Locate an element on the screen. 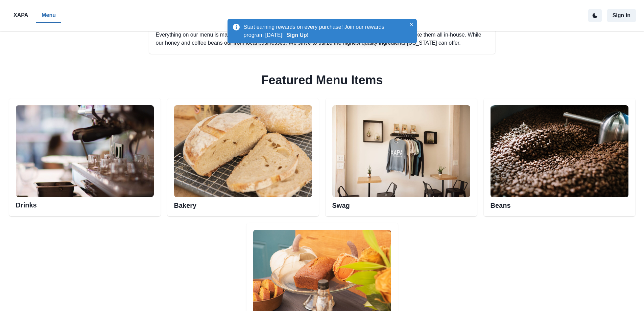  button: Sign Up! is located at coordinates (298, 35).